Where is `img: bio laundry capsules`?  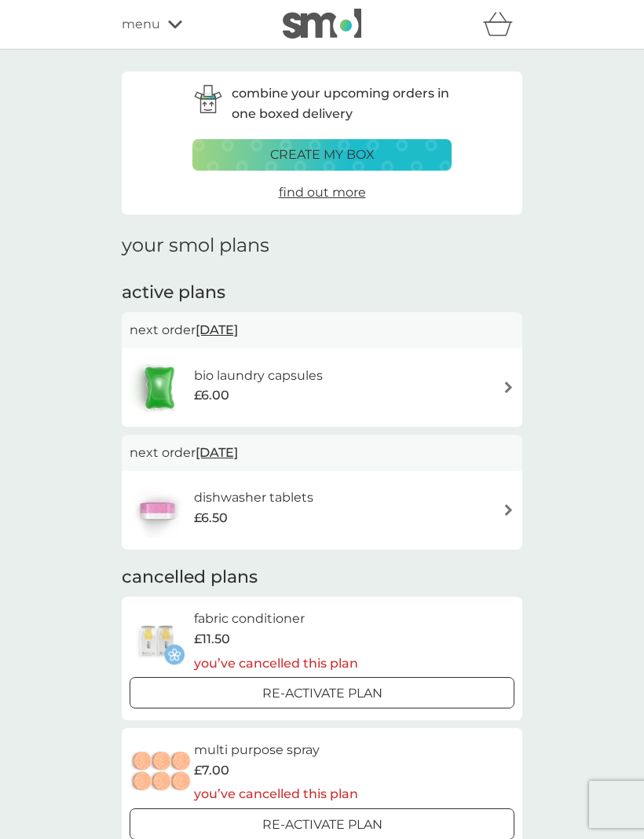 img: bio laundry capsules is located at coordinates (160, 388).